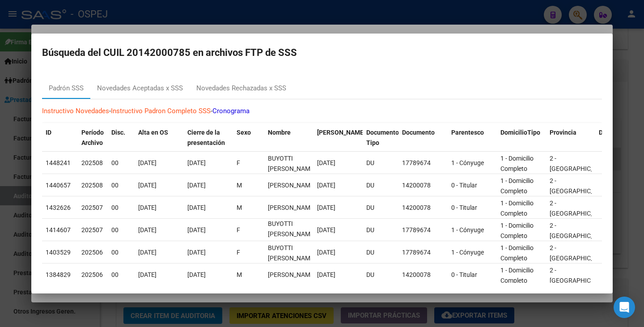  Describe the element at coordinates (231, 111) in the screenshot. I see `a: Cronograma` at that location.